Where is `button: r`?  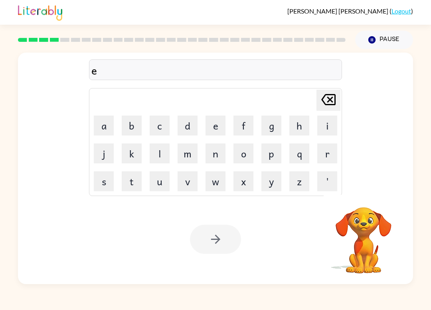
button: r is located at coordinates (327, 154).